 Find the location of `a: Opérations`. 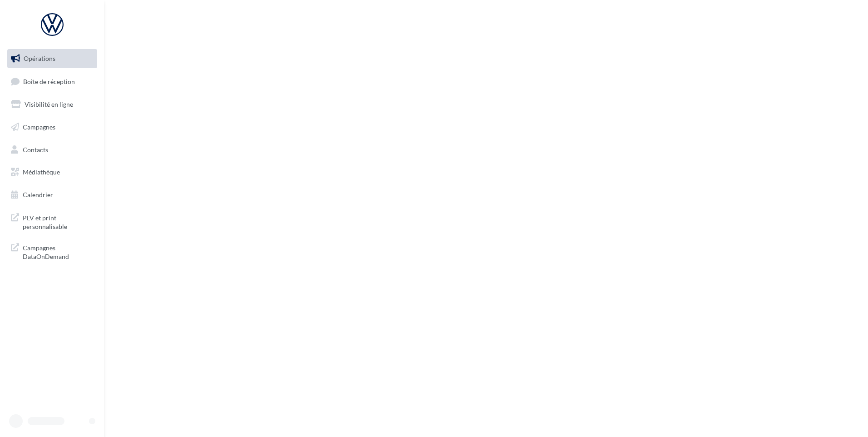

a: Opérations is located at coordinates (52, 59).